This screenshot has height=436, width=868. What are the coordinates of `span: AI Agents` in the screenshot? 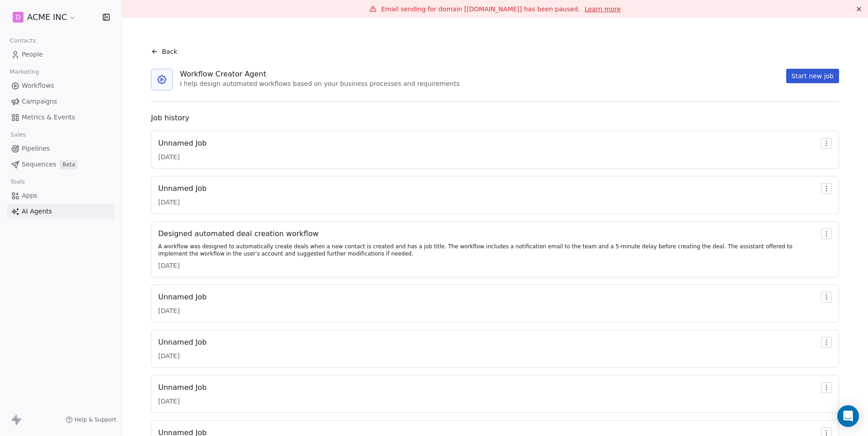 It's located at (36, 211).